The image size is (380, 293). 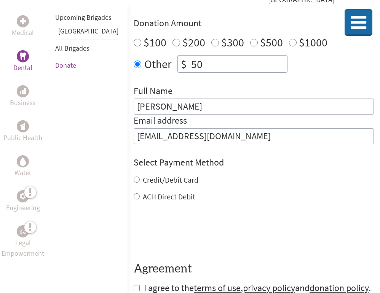 What do you see at coordinates (23, 27) in the screenshot?
I see `a: MedicalMedical` at bounding box center [23, 27].